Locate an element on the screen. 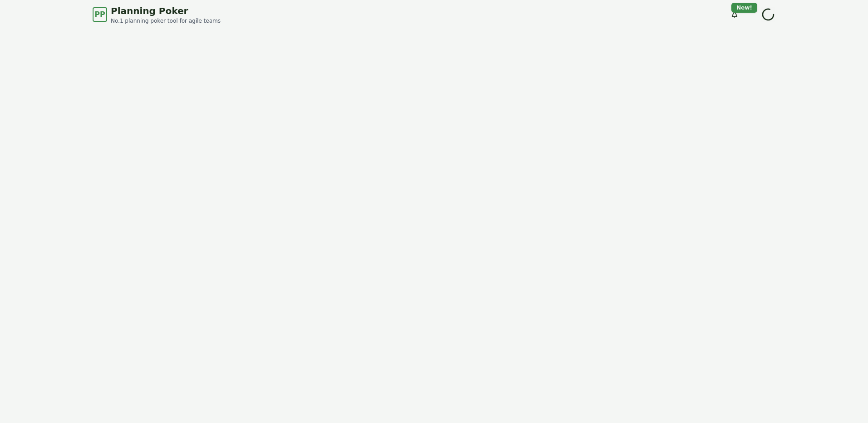  button: New! is located at coordinates (735, 14).